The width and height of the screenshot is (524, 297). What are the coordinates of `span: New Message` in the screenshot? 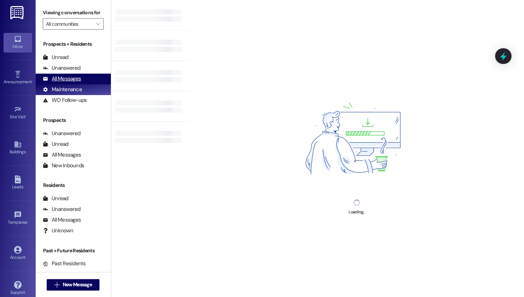 It's located at (77, 284).